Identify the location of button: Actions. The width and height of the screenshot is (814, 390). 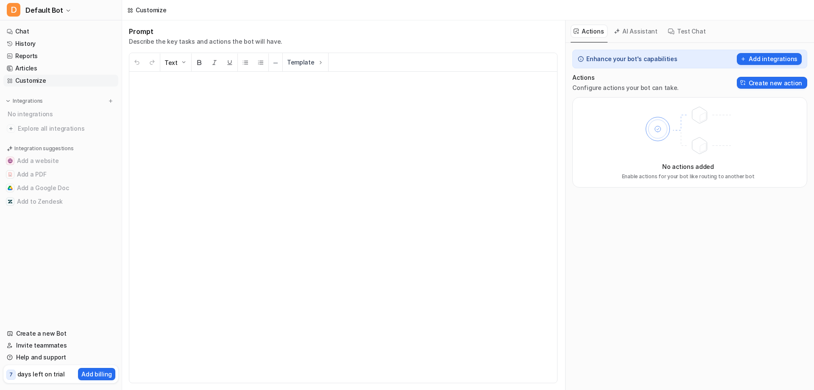
(589, 31).